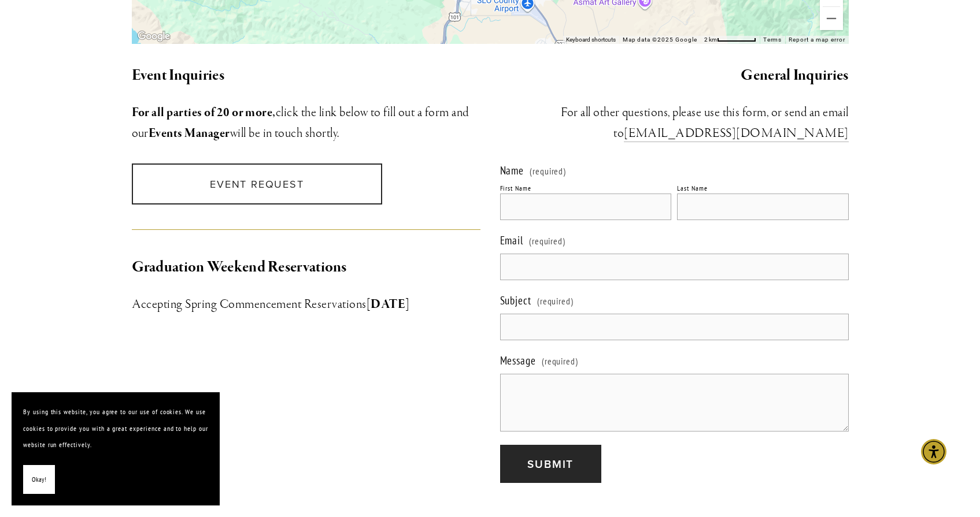  I want to click on a: Event Request, so click(257, 184).